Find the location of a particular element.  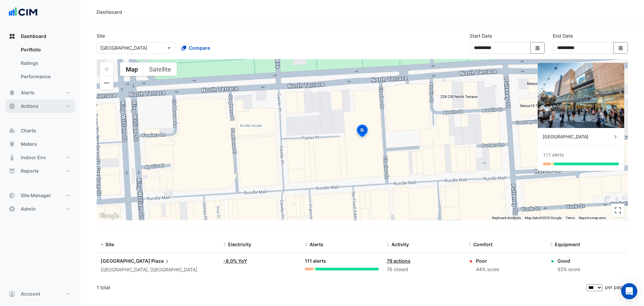

div: Open Intercom Messenger is located at coordinates (629, 291).